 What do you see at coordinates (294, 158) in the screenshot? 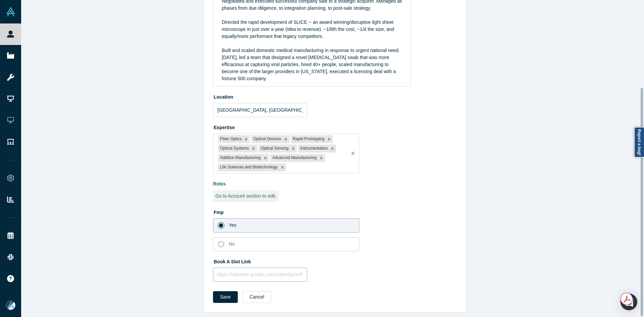
I see `div: Advanced Manufacturing` at bounding box center [294, 158].